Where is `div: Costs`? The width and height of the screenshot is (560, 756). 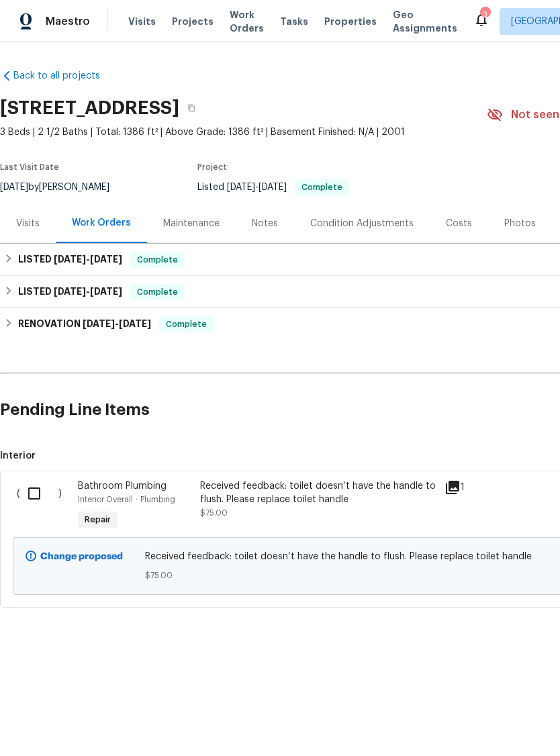
div: Costs is located at coordinates (459, 224).